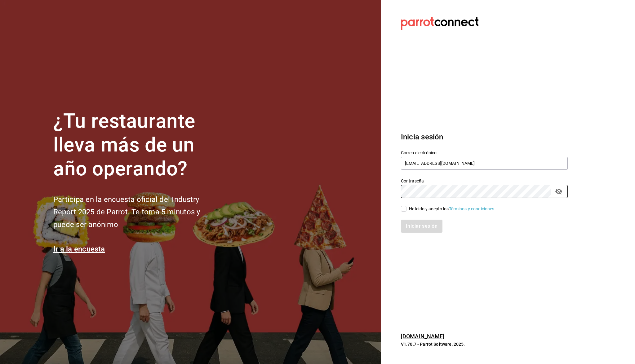  What do you see at coordinates (559, 191) in the screenshot?
I see `button: passwordField` at bounding box center [559, 191].